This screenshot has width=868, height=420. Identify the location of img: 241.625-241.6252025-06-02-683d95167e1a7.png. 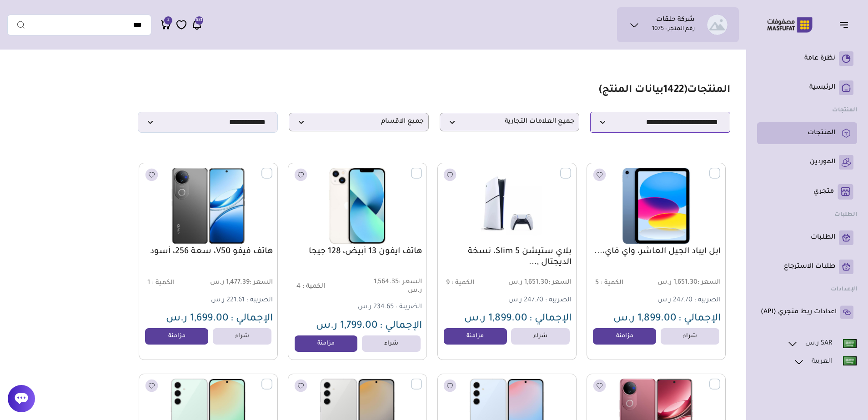
(208, 206).